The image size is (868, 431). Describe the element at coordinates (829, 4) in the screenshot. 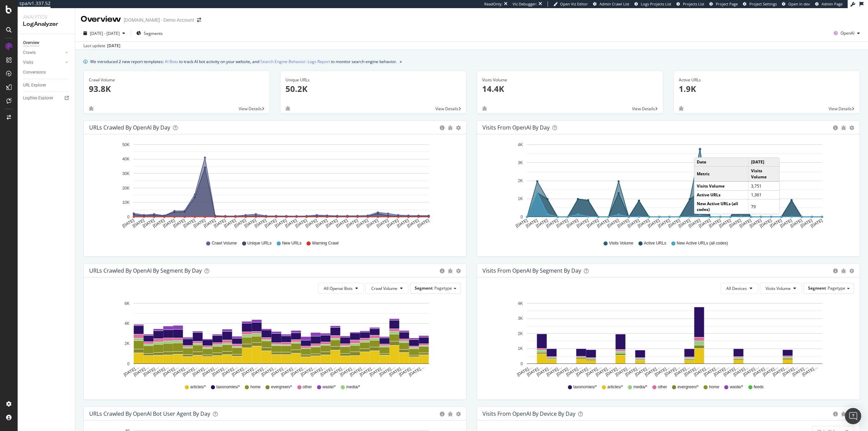

I see `a: Admin Page` at that location.